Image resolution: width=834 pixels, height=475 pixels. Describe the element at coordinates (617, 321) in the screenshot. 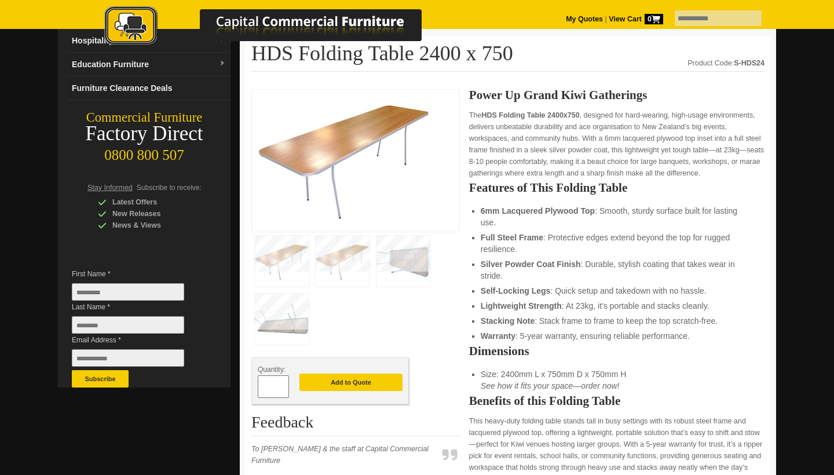

I see `li: : Stack frame to frame to keep the top scratch-free.` at that location.